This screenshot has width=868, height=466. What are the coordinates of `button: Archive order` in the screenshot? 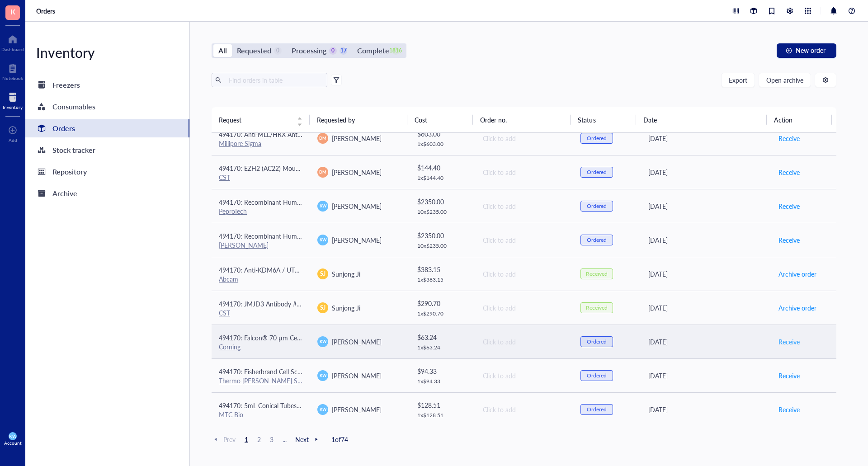 It's located at (797, 308).